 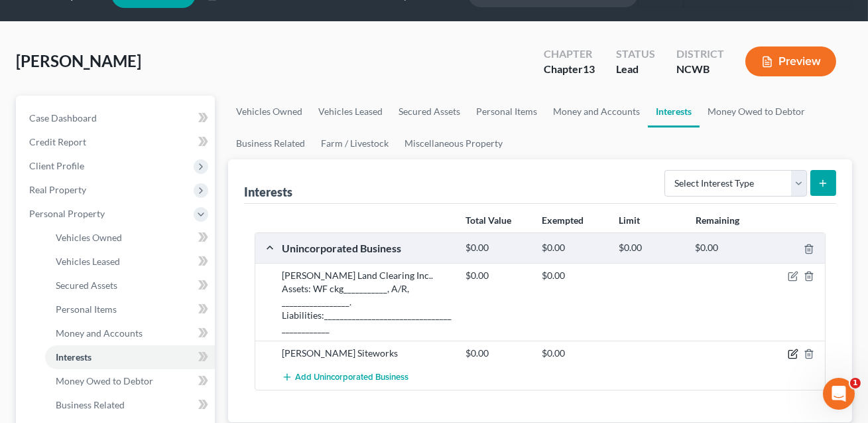 I want to click on span: 1, so click(x=856, y=383).